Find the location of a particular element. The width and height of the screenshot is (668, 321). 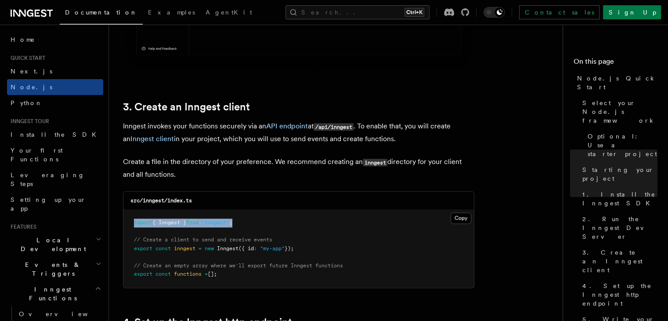

a: Setting up your app is located at coordinates (55, 204).